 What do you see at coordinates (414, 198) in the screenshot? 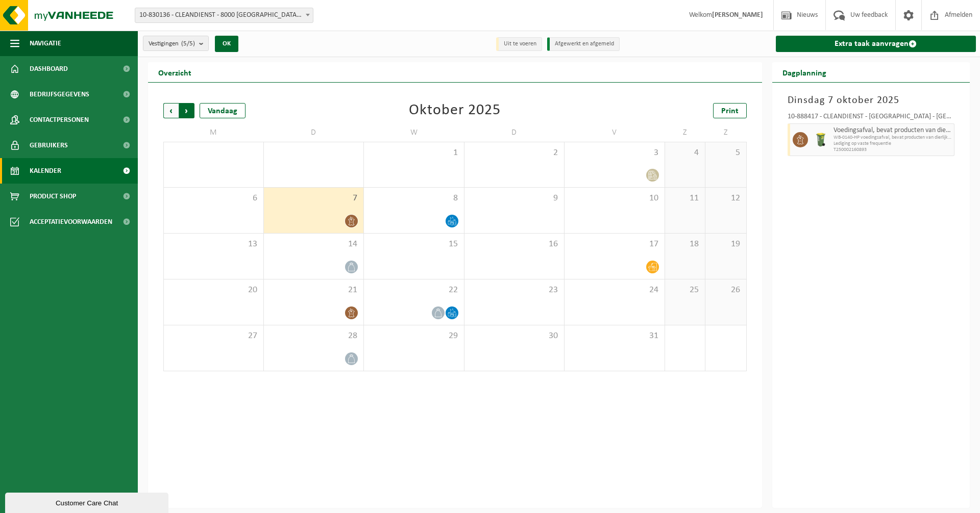
I see `span: 8` at bounding box center [414, 198].